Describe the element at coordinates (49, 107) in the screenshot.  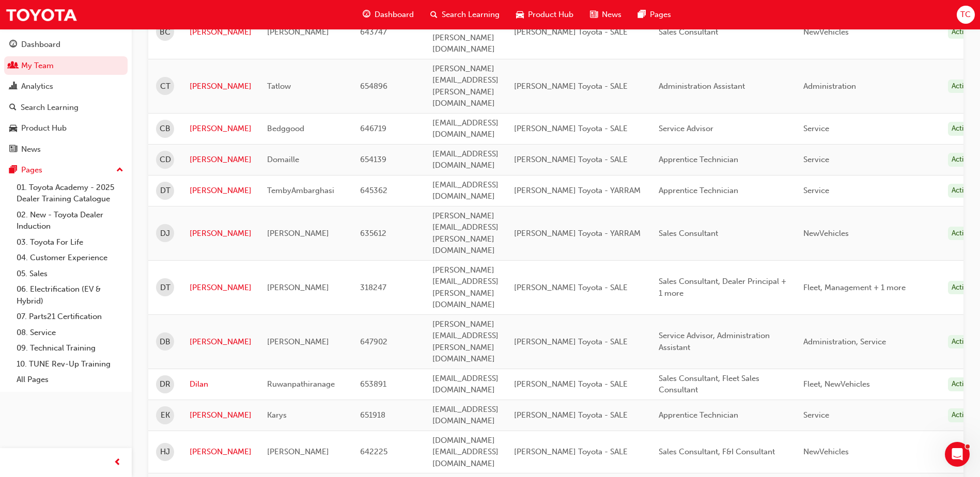
I see `div: Search Learning` at that location.